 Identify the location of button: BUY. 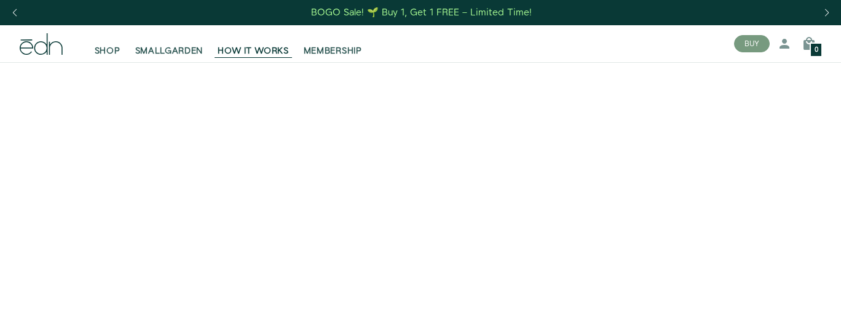
(752, 44).